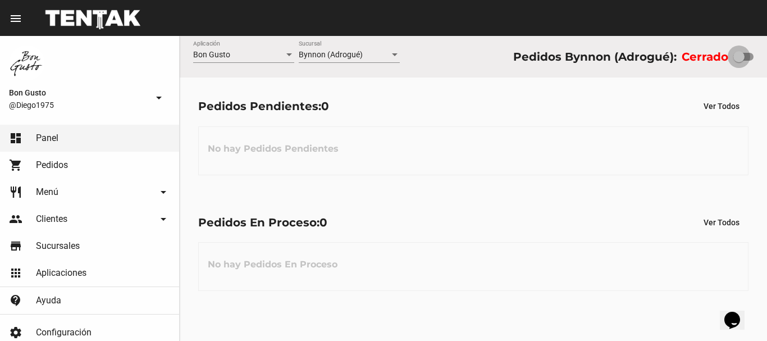  I want to click on span: @Diego1975, so click(78, 105).